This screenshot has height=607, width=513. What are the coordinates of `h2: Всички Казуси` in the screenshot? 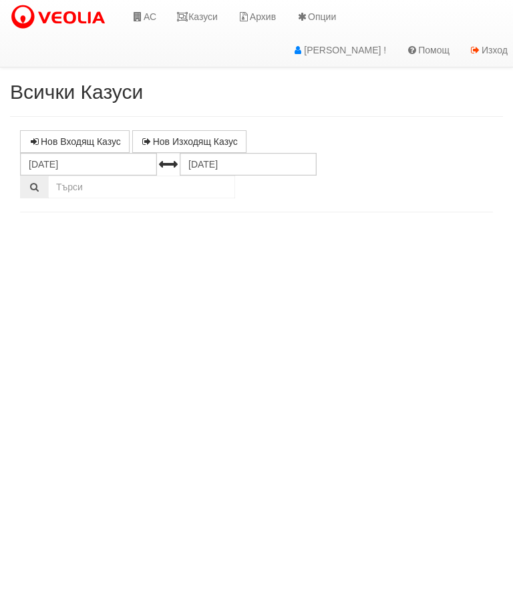 It's located at (257, 92).